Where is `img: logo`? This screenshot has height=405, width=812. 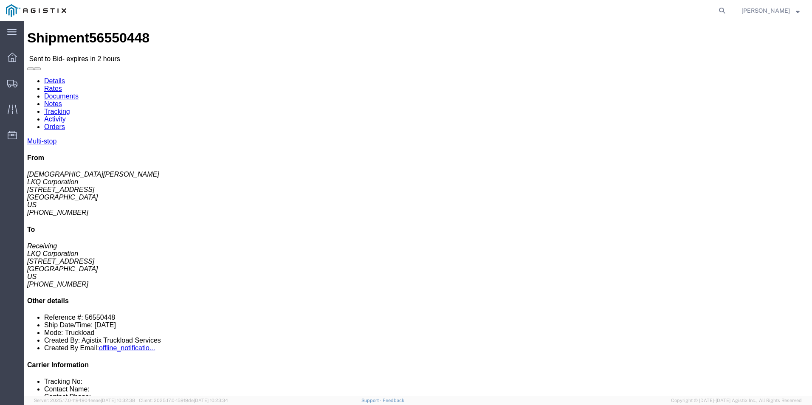
img: logo is located at coordinates (36, 11).